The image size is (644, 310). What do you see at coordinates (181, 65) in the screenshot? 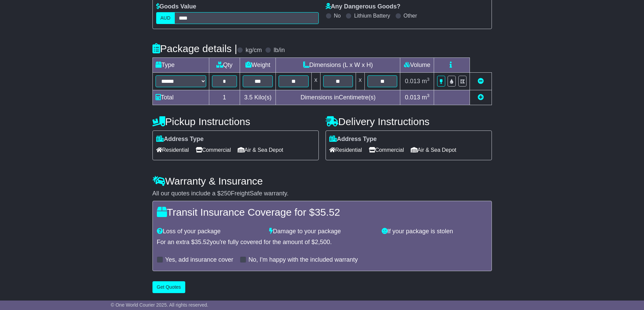
I see `td: Type` at bounding box center [181, 65].